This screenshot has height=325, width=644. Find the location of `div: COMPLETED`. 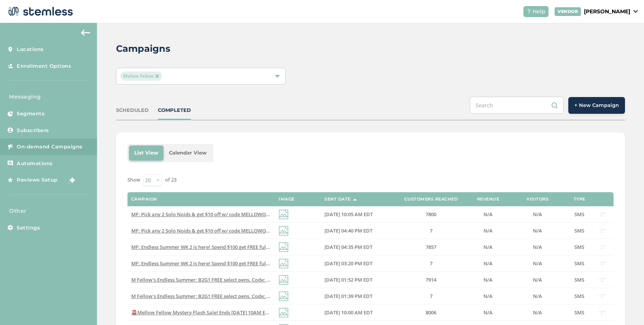

div: COMPLETED is located at coordinates (174, 110).